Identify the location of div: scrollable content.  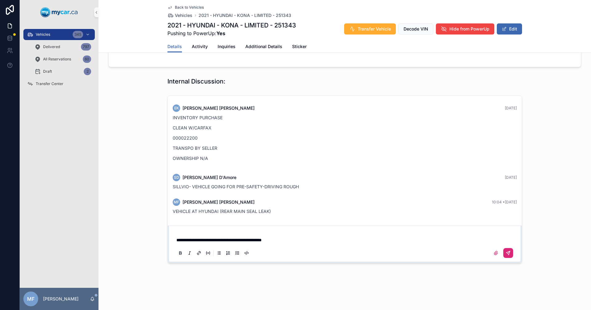
(59, 61).